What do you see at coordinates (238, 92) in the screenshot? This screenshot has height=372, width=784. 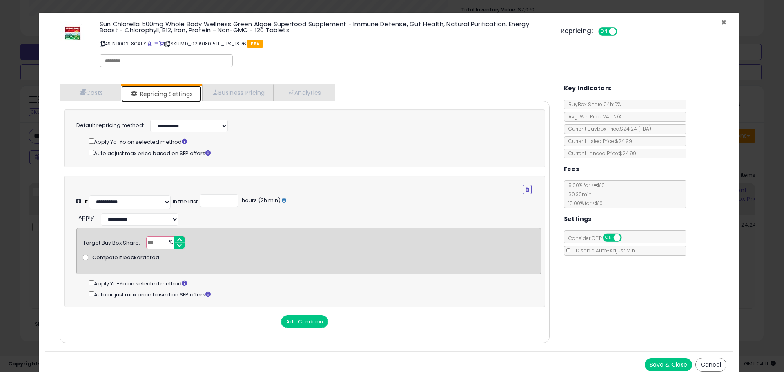 I see `a: Business Pricing` at bounding box center [238, 92].